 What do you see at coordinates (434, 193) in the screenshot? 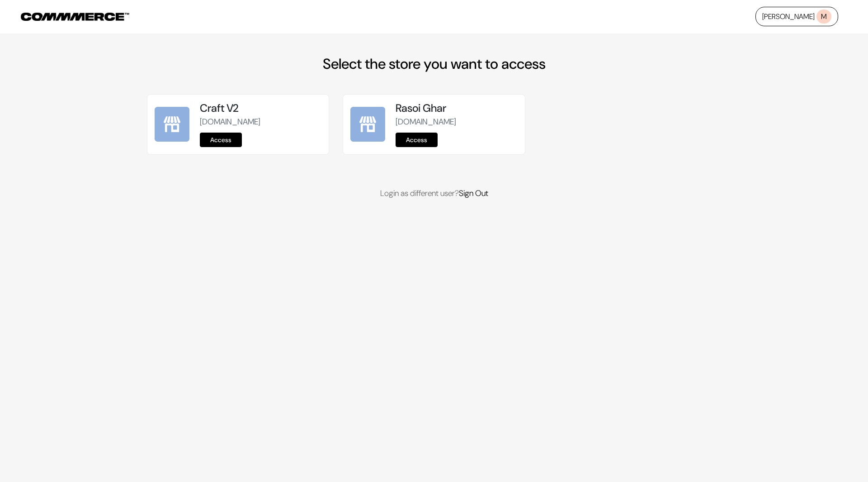
I see `p: Login as different user?` at bounding box center [434, 193].